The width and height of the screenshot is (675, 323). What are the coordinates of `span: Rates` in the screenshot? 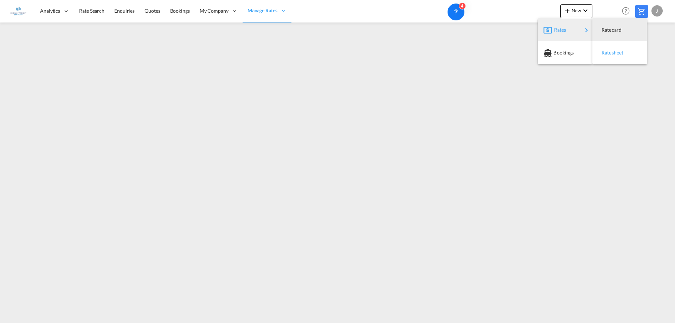 It's located at (558, 30).